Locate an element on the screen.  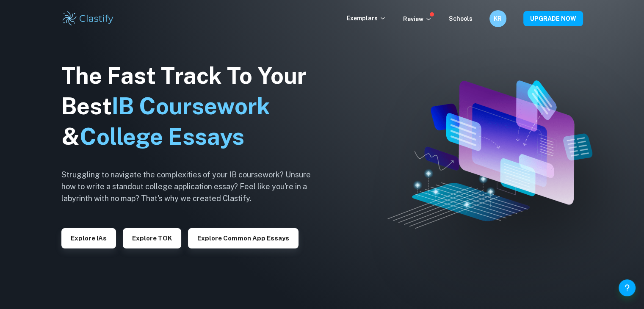
button: Explore IAs is located at coordinates (89, 239).